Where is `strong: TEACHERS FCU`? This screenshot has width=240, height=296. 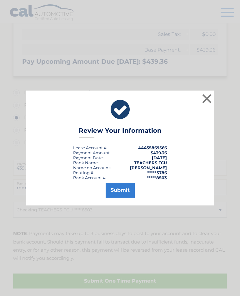 strong: TEACHERS FCU is located at coordinates (150, 163).